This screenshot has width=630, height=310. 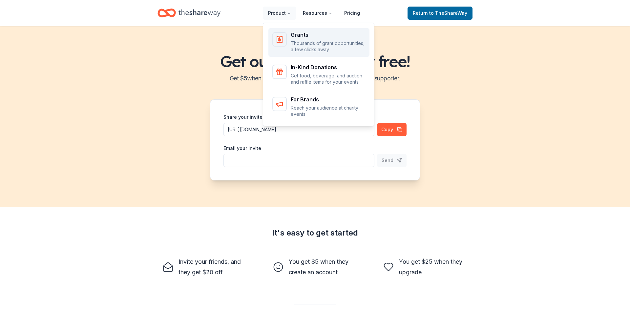 What do you see at coordinates (315, 233) in the screenshot?
I see `div: It's easy to get started` at bounding box center [315, 233].